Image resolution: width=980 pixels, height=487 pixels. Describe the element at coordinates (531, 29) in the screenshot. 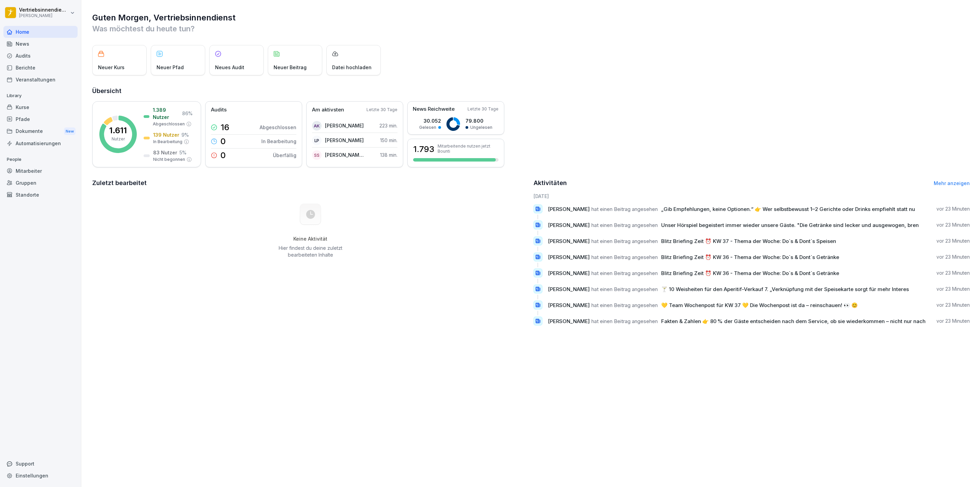

I see `p: Was möchtest du heute tun?` at that location.